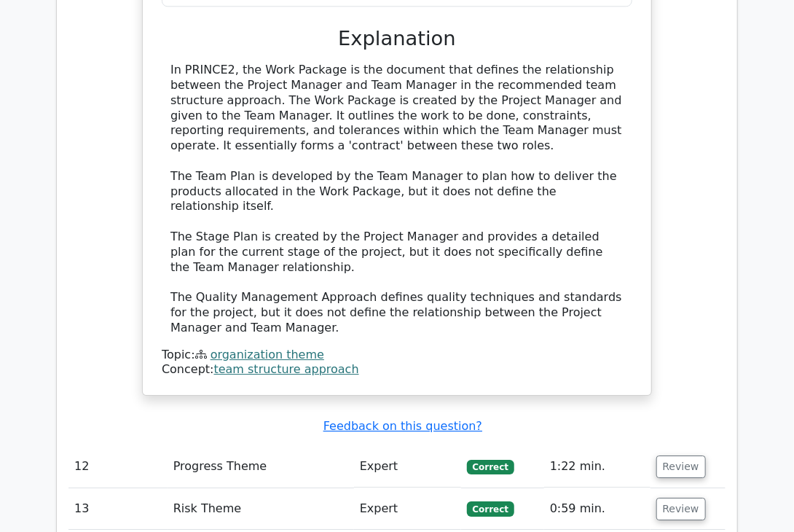 The image size is (794, 532). Describe the element at coordinates (397, 38) in the screenshot. I see `h3: Explanation` at that location.